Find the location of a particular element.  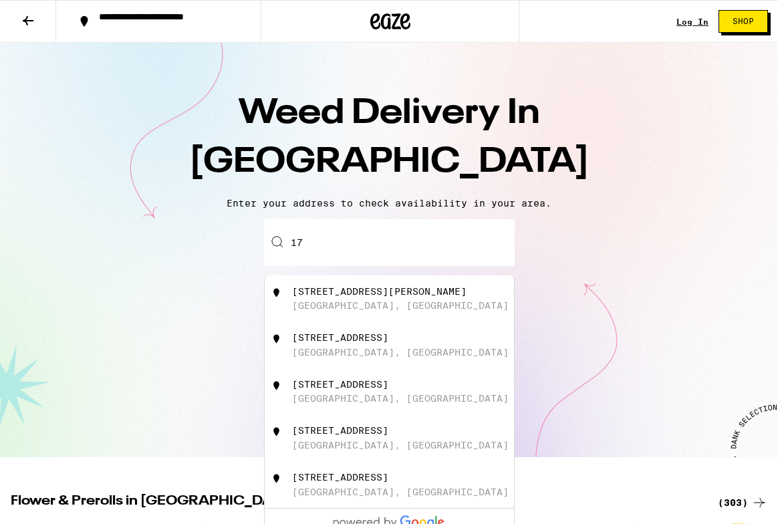

img: 171 E Prospect St is located at coordinates (277, 386).